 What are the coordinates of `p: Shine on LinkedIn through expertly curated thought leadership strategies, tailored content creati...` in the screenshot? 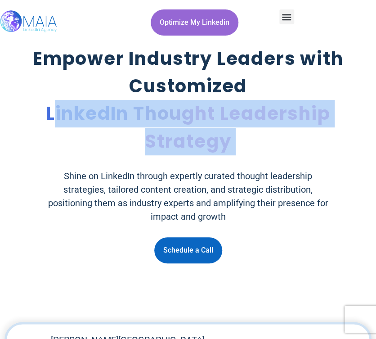 It's located at (188, 196).